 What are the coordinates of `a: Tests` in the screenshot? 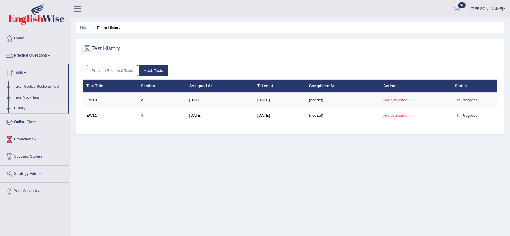 It's located at (34, 72).